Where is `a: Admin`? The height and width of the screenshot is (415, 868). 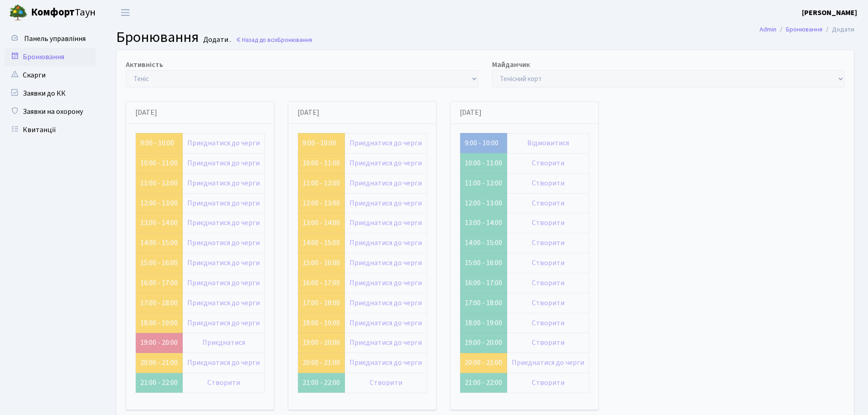 a: Admin is located at coordinates (768, 29).